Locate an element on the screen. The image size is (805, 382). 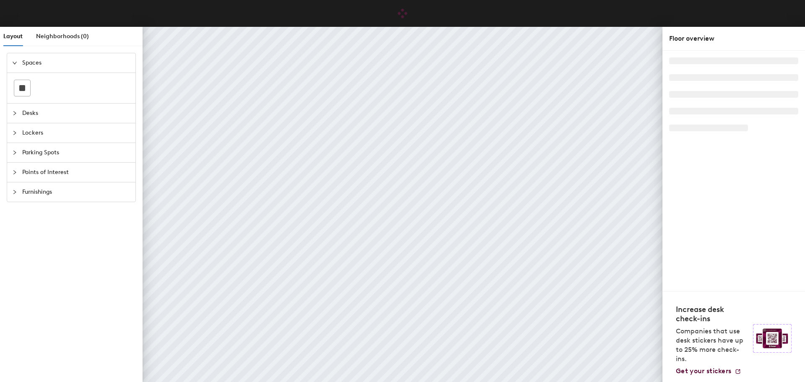
a: Get your stickers is located at coordinates (708, 371).